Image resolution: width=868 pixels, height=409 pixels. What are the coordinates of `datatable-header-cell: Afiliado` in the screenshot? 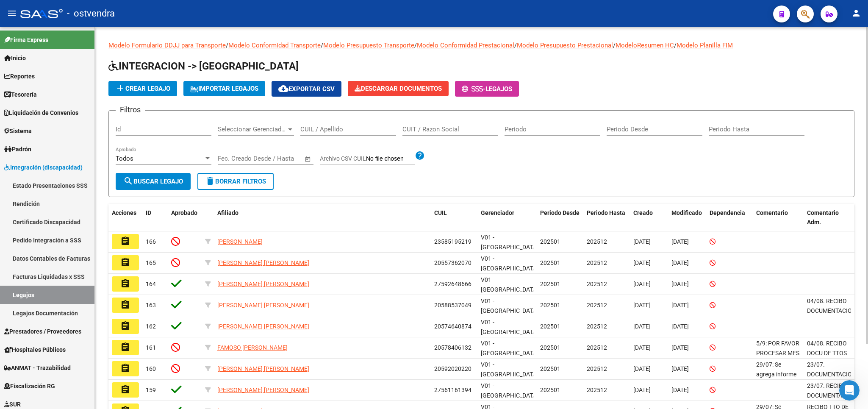 It's located at (322, 218).